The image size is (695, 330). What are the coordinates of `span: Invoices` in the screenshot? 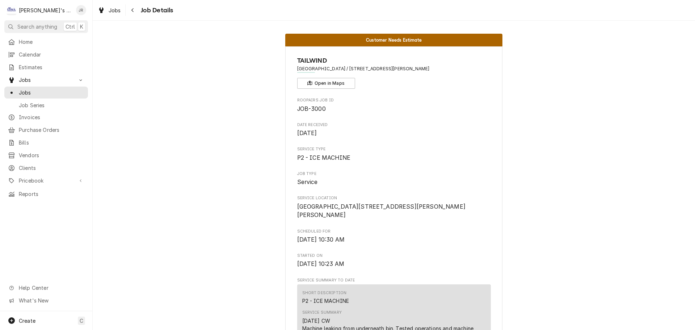 It's located at (51, 117).